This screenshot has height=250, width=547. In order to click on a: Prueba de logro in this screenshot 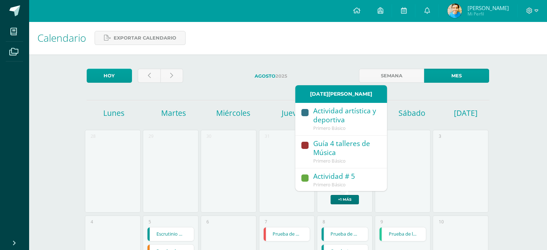, I will do `click(403, 234)`.